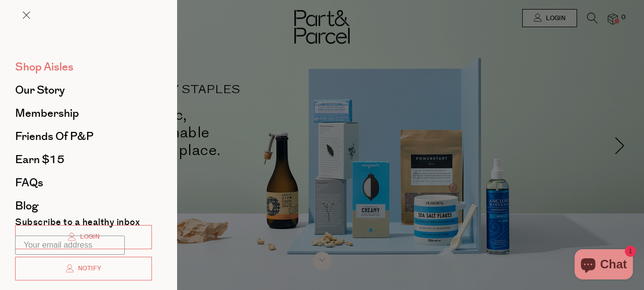 The image size is (644, 290). I want to click on label: Subscribe to a healthy inbox, so click(77, 224).